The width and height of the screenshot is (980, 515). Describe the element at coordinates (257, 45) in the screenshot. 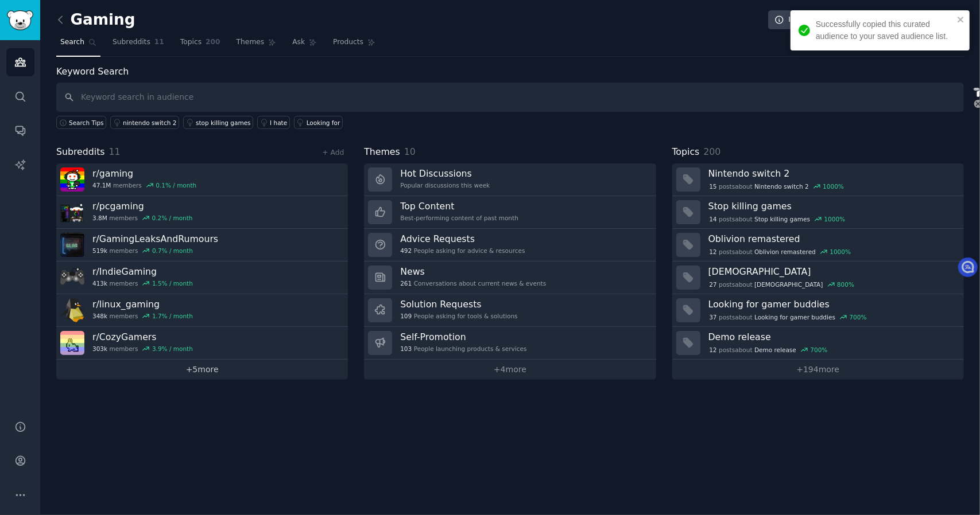

I see `a: Themes` at that location.